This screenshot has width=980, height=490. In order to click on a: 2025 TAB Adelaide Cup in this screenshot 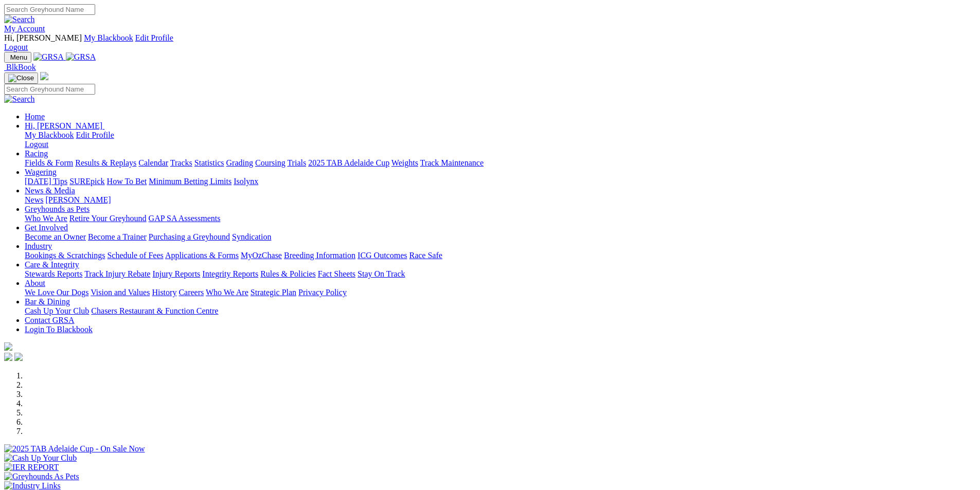, I will do `click(349, 162)`.